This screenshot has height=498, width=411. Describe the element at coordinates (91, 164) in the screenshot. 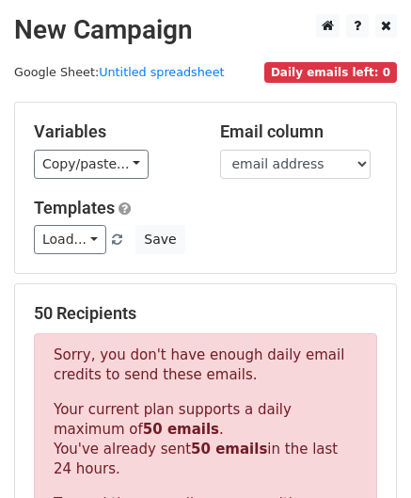

I see `a: Copy/paste...` at that location.